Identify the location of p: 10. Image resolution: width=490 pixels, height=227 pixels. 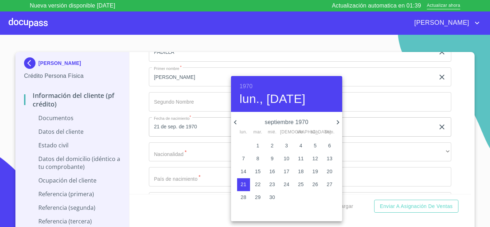
(287, 159).